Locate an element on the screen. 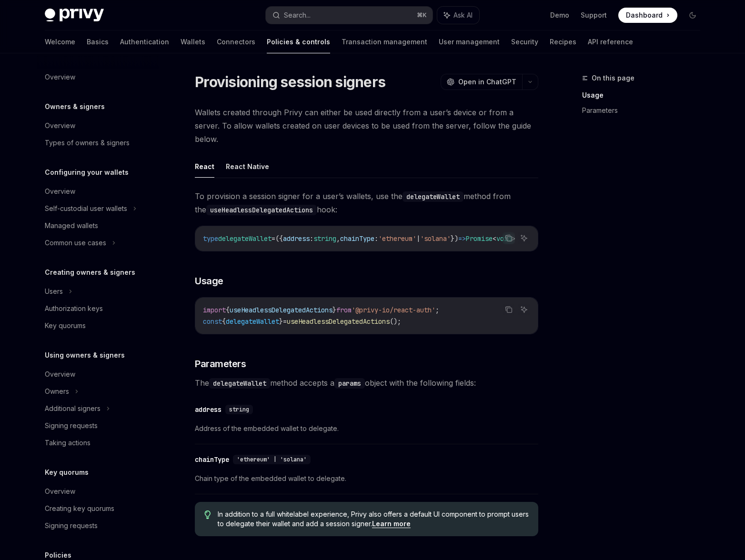 Image resolution: width=745 pixels, height=560 pixels. a: Learn more is located at coordinates (391, 524).